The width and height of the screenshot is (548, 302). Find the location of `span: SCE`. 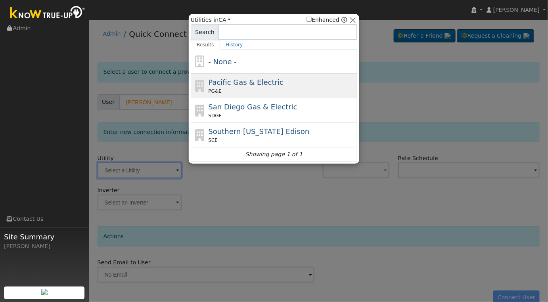

span: SCE is located at coordinates (213, 140).